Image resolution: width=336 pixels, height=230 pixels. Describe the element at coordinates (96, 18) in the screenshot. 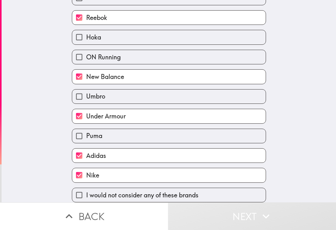

I see `span: Reebok` at that location.